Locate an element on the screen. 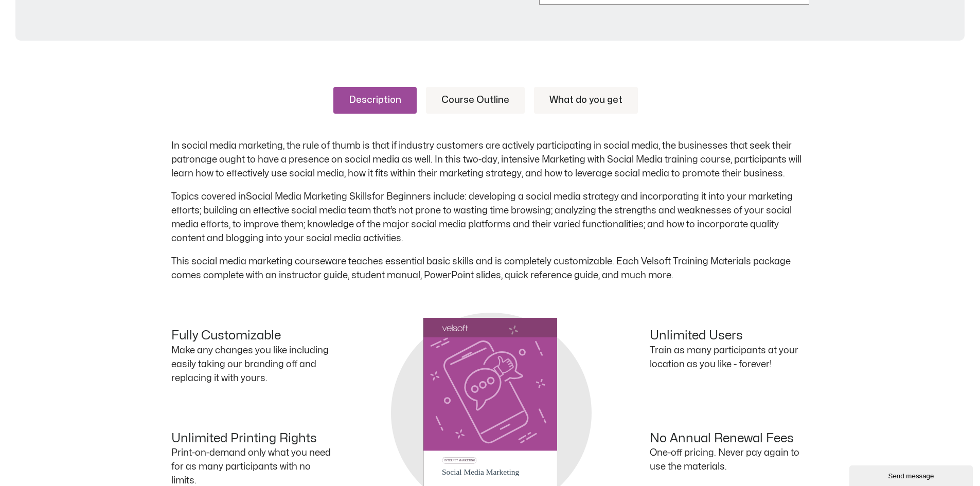 The height and width of the screenshot is (486, 980). a: What do you get is located at coordinates (585, 100).